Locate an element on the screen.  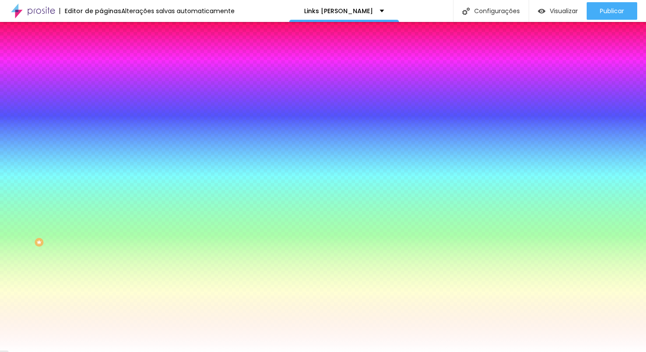
span: Visualizar is located at coordinates (564, 11).